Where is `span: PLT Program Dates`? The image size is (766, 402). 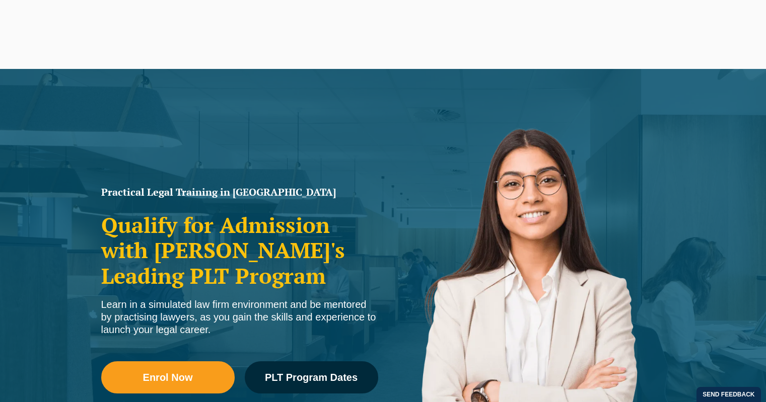 span: PLT Program Dates is located at coordinates (311, 378).